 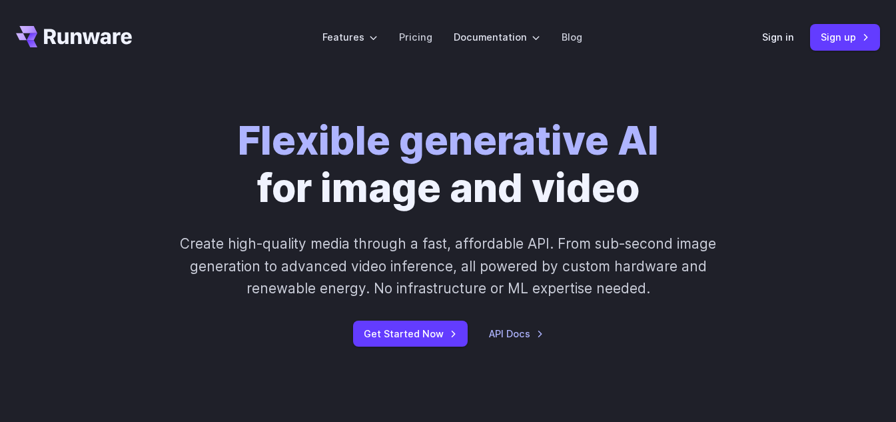 I want to click on a: Sign up, so click(x=844, y=37).